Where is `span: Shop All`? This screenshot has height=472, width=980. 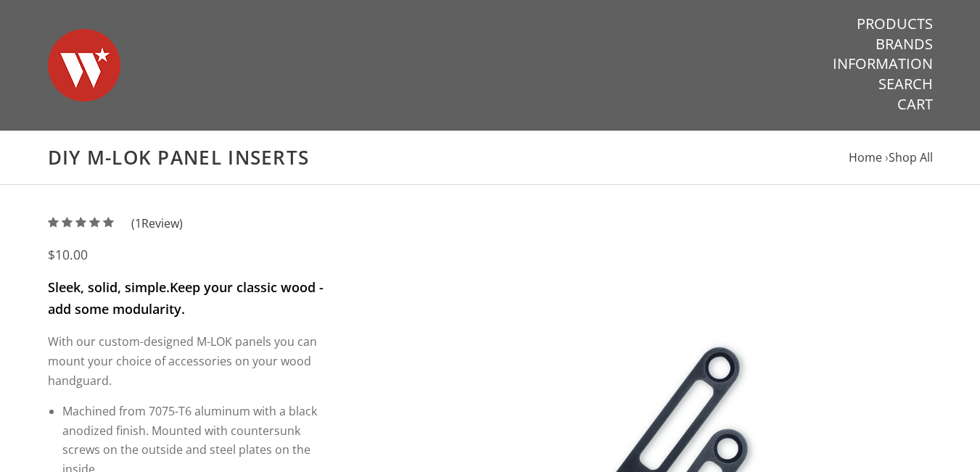
span: Shop All is located at coordinates (911, 157).